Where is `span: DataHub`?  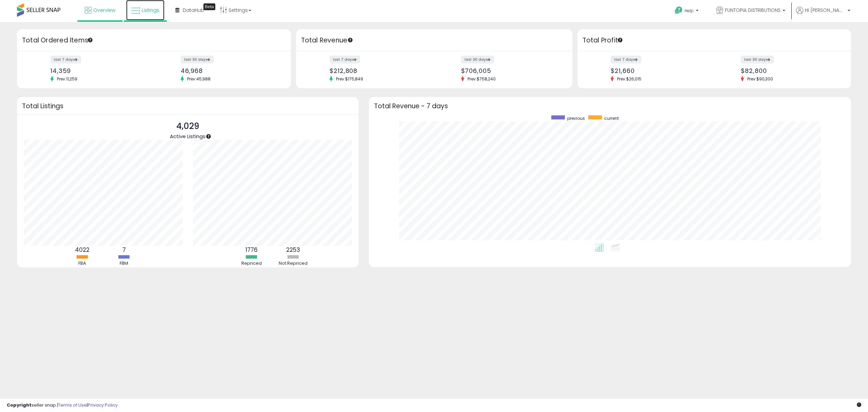
span: DataHub is located at coordinates (194, 10).